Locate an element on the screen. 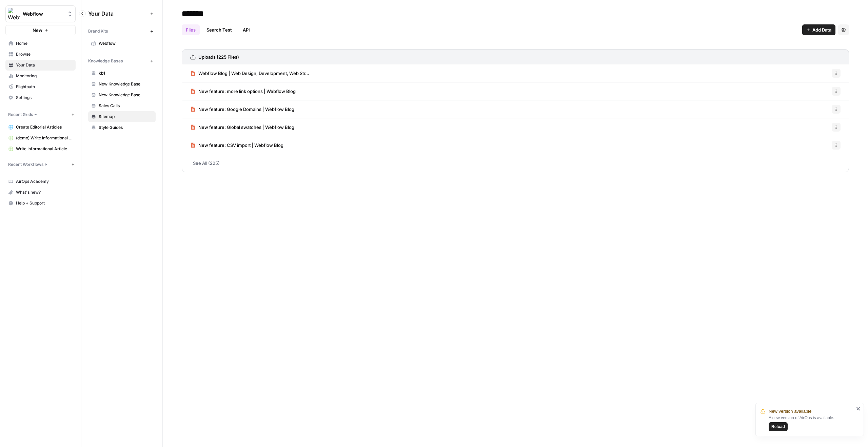  button: Add Data is located at coordinates (819, 30).